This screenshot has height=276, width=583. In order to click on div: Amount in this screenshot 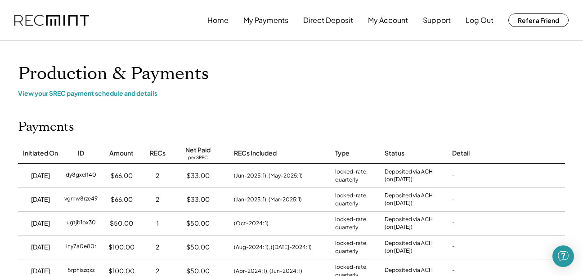, I will do `click(121, 153)`.